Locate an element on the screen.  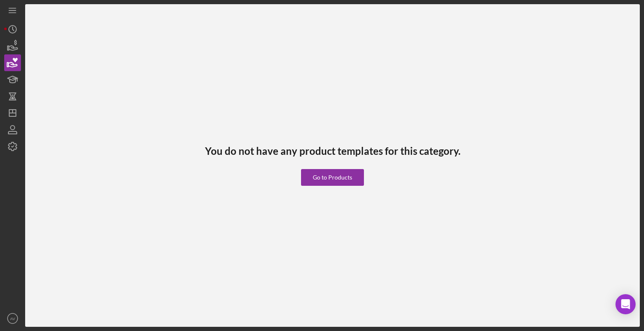
div: Go to Products is located at coordinates (332, 178).